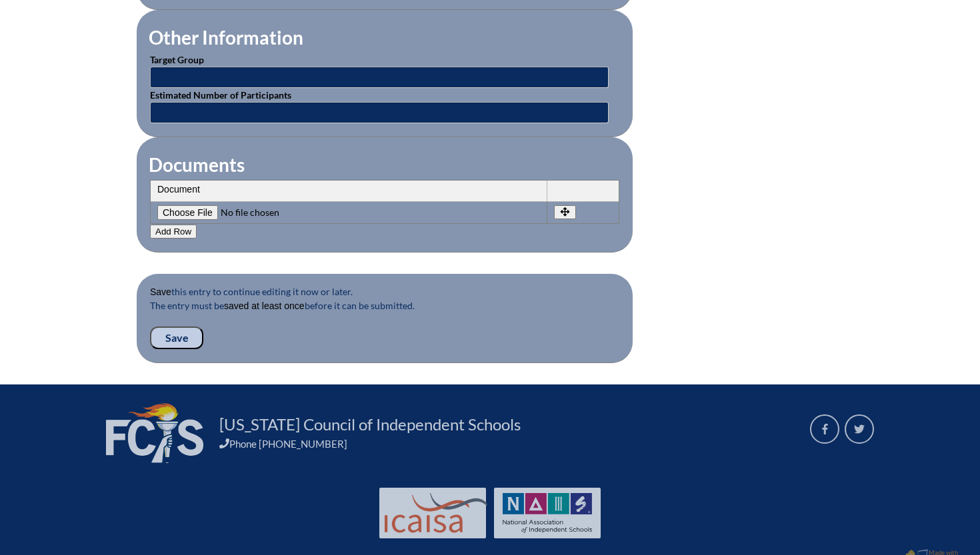  What do you see at coordinates (177, 60) in the screenshot?
I see `label: Target Group` at bounding box center [177, 60].